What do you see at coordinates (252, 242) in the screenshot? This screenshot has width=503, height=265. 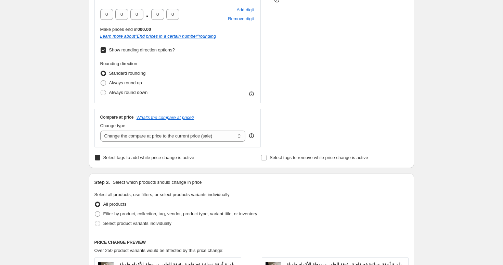 I see `h6: PRICE CHANGE PREVIEW` at bounding box center [252, 242].